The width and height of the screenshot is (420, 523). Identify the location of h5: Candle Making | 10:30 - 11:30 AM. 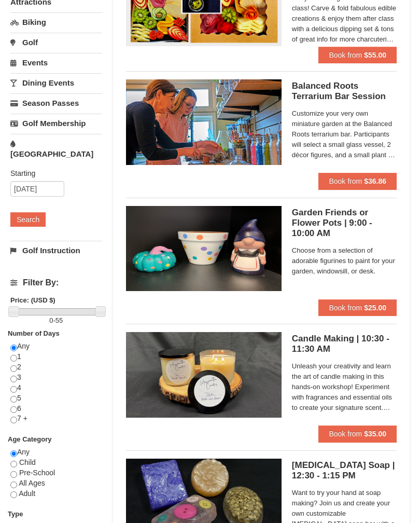
(345, 344).